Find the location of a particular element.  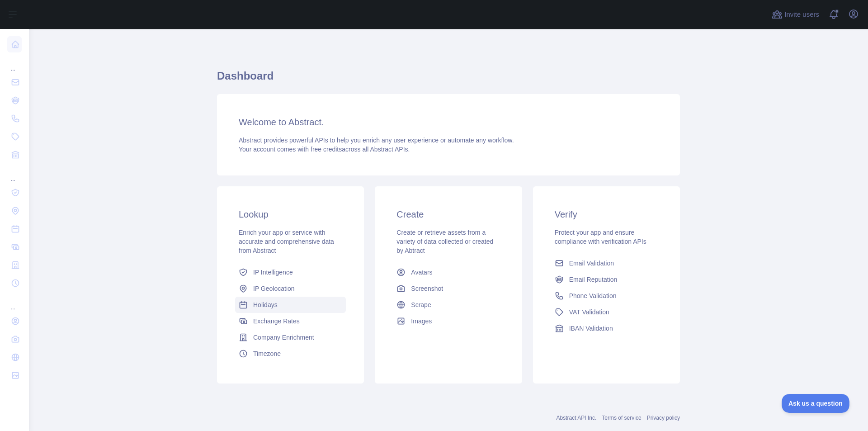

a: Terms of service is located at coordinates (622, 418).